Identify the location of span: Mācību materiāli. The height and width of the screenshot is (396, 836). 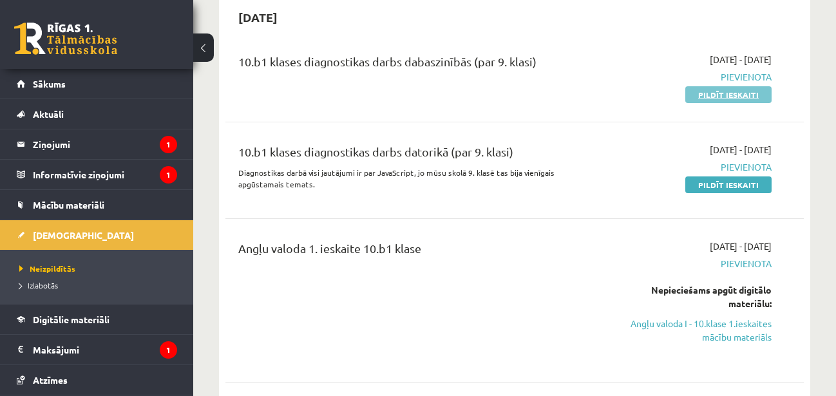
(68, 205).